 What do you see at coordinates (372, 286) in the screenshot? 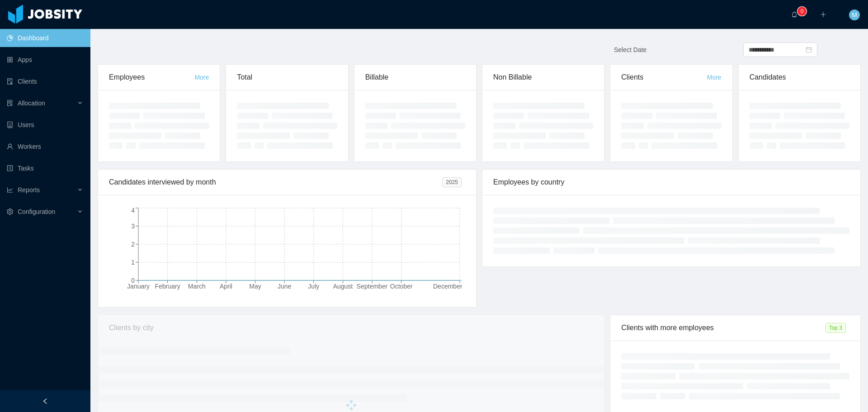
I see `tspan: September` at bounding box center [372, 286].